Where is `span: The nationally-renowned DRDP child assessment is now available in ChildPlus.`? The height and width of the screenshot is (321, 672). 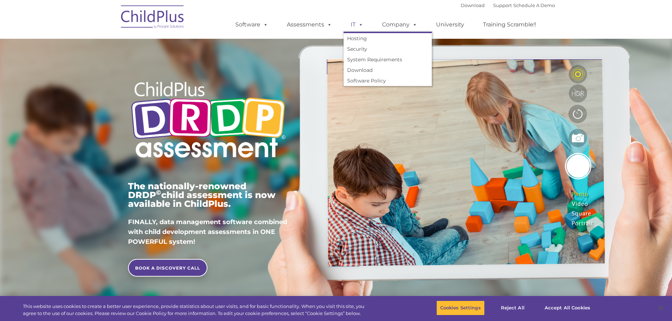 span: The nationally-renowned DRDP child assessment is now available in ChildPlus. is located at coordinates (202, 195).